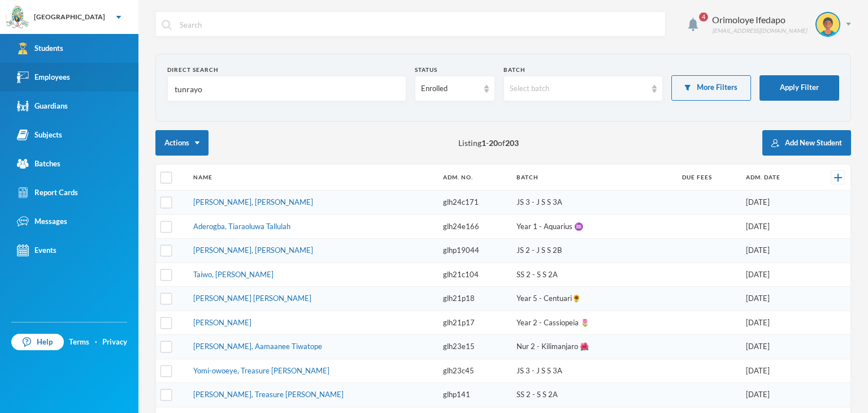  What do you see at coordinates (594, 226) in the screenshot?
I see `td: Year 1 - Aquarius ♒️` at bounding box center [594, 226].